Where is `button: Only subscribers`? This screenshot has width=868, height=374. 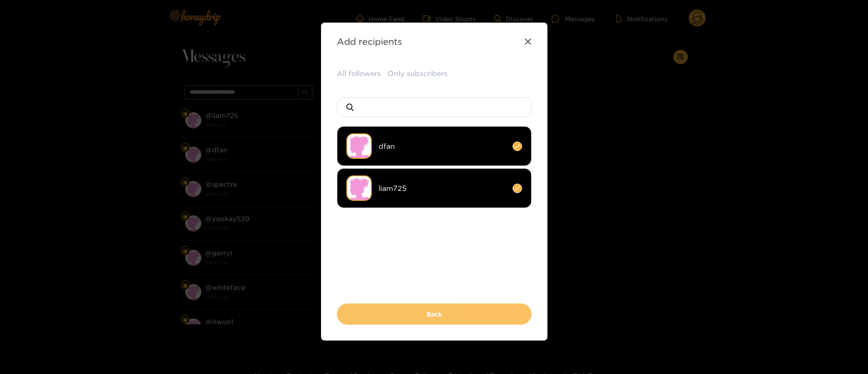 button: Only subscribers is located at coordinates (418, 74).